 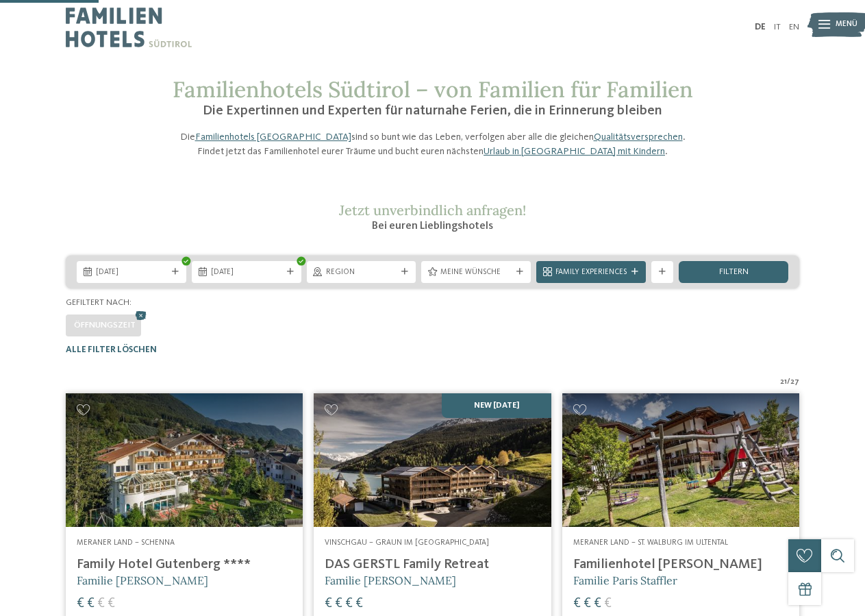 What do you see at coordinates (432, 565) in the screenshot?
I see `h4: DAS GERSTL Family Retreat` at bounding box center [432, 565].